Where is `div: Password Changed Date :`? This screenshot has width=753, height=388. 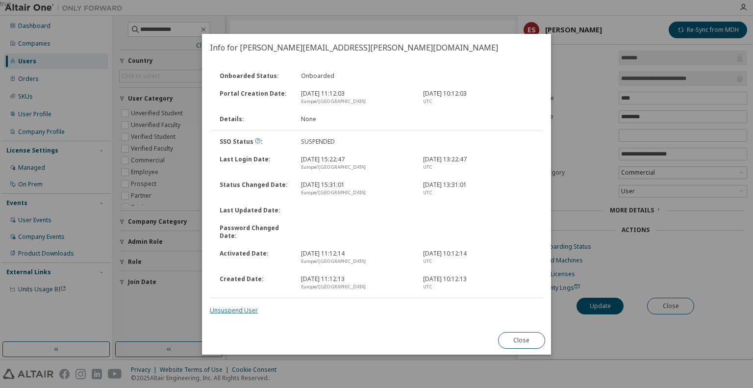
div: Password Changed Date : is located at coordinates (254, 232).